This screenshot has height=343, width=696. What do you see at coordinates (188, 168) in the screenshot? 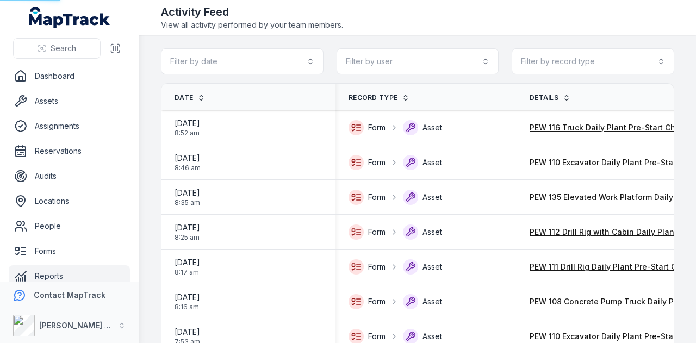
I see `span: 8:46 am` at bounding box center [188, 168].